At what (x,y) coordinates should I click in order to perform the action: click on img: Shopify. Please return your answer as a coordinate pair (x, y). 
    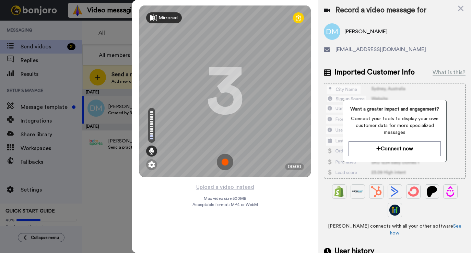
    Looking at the image, I should click on (340, 192).